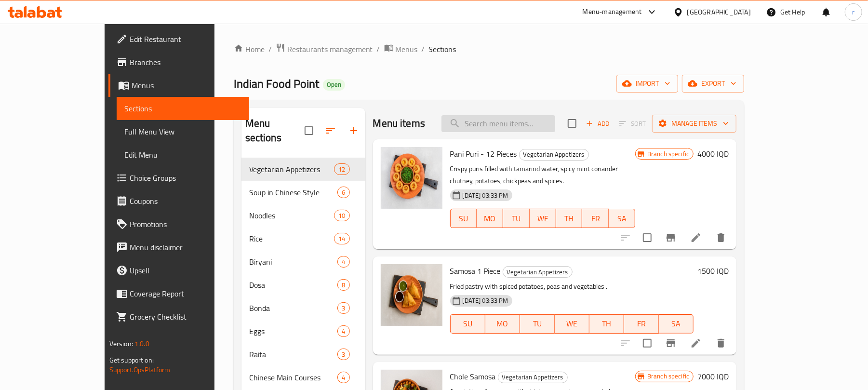 This screenshot has width=868, height=390. Describe the element at coordinates (632, 123) in the screenshot. I see `span: Select section first` at that location.